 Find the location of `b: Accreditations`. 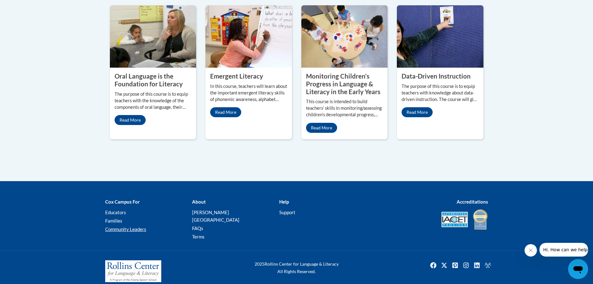

b: Accreditations is located at coordinates (472, 201).